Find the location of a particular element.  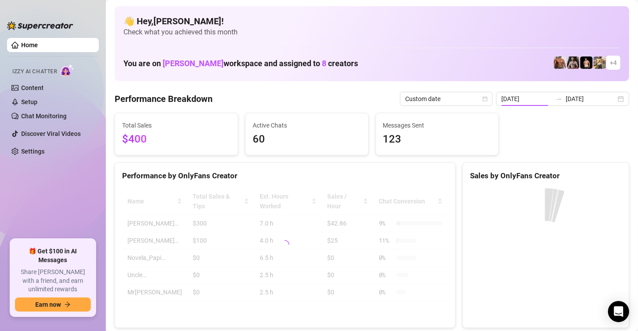

span: 123 is located at coordinates (437, 139).